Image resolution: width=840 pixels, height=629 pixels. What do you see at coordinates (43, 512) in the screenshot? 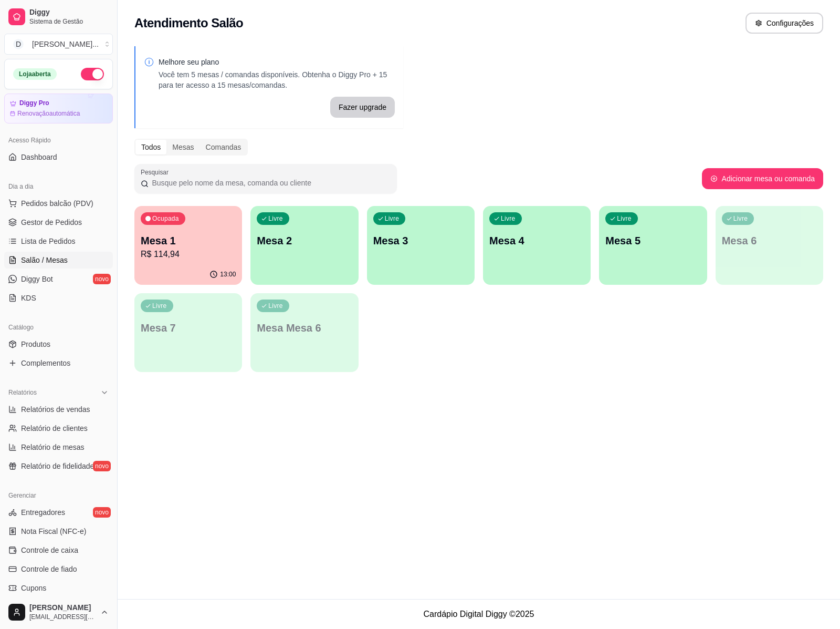
I see `span: Entregadores` at bounding box center [43, 512].